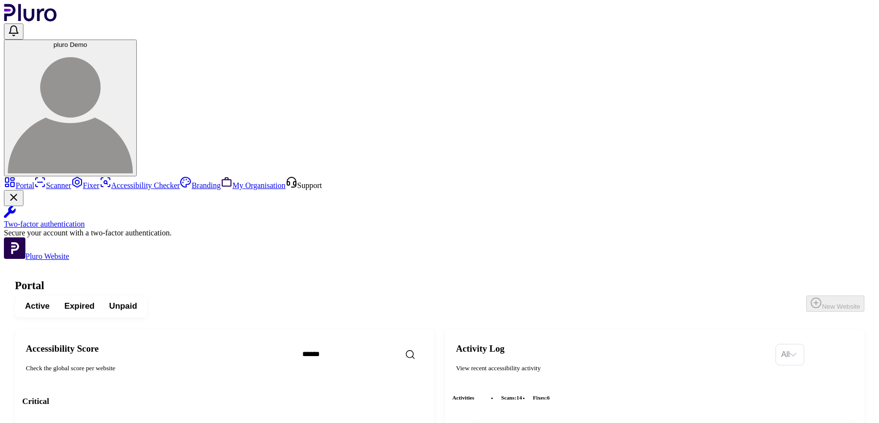  Describe the element at coordinates (440, 217) in the screenshot. I see `a: Two-factor authentication` at that location.